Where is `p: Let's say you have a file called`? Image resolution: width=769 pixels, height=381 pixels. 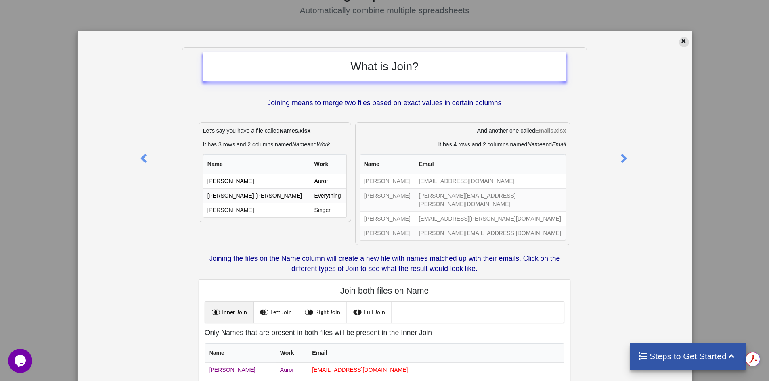
p: Let's say you have a file called is located at coordinates (275, 131).